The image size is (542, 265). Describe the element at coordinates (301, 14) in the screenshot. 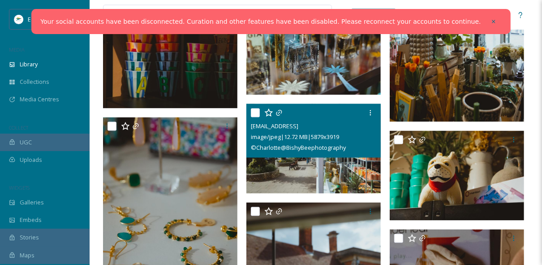

I see `div: View all files` at that location.